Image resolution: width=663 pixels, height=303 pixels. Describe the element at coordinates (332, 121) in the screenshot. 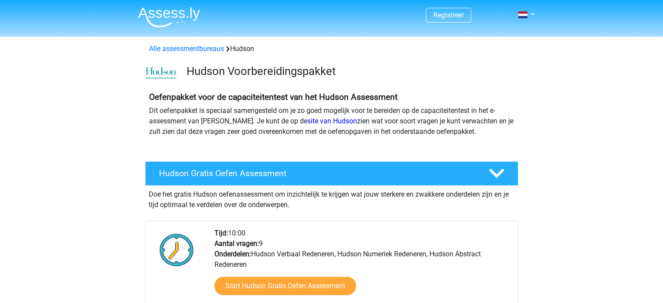

I see `p: Dit oefenpakket is speciaal samengesteld om je zo goed mogelijk voor te bereiden op de capaciteit...` at that location.